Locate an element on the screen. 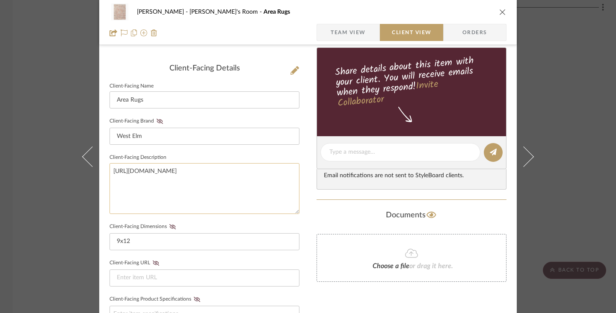  span: or drag it here. is located at coordinates (431, 266).